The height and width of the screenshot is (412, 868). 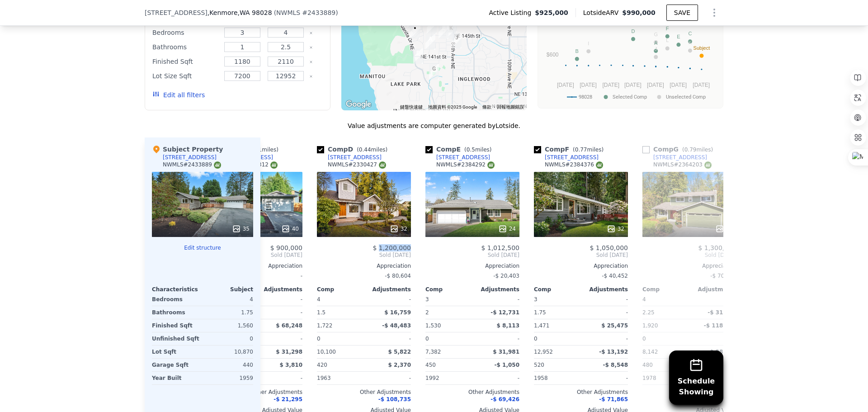 What do you see at coordinates (427, 339) in the screenshot?
I see `span: 0` at bounding box center [427, 339].